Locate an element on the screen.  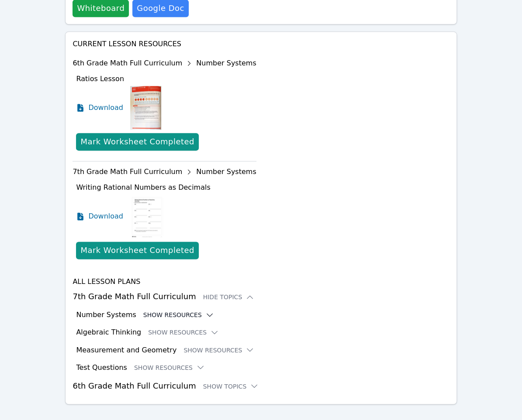
h3: 7th Grade Math Full Curriculum is located at coordinates (261, 296).